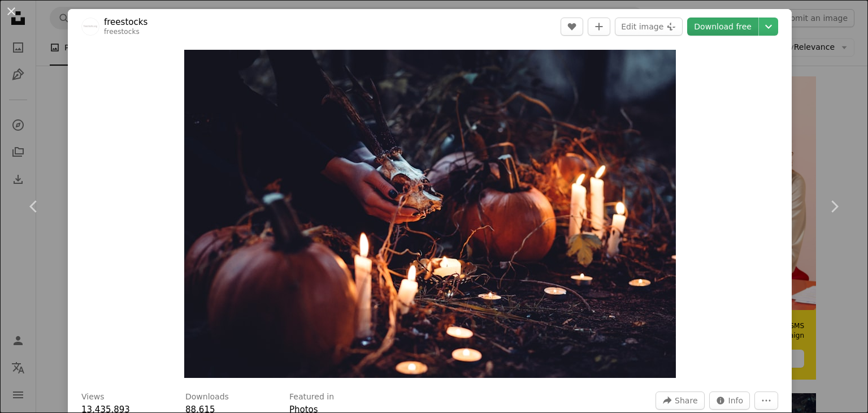  Describe the element at coordinates (91, 26) in the screenshot. I see `img: Go to freestocks's profile` at that location.